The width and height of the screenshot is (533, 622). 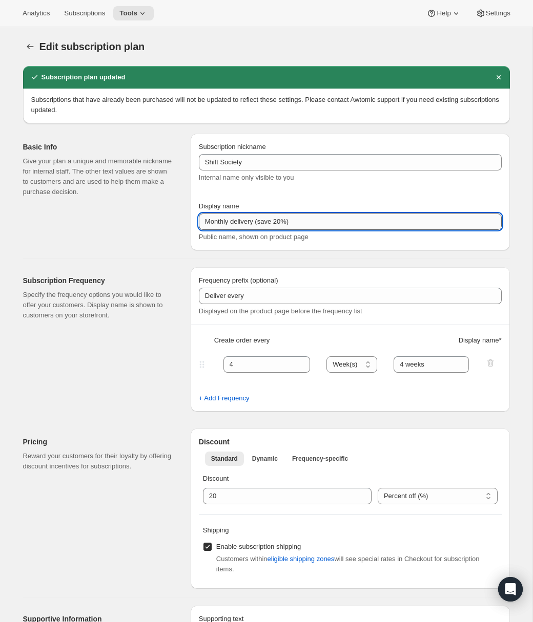 I want to click on input: 1 month, so click(x=431, y=365).